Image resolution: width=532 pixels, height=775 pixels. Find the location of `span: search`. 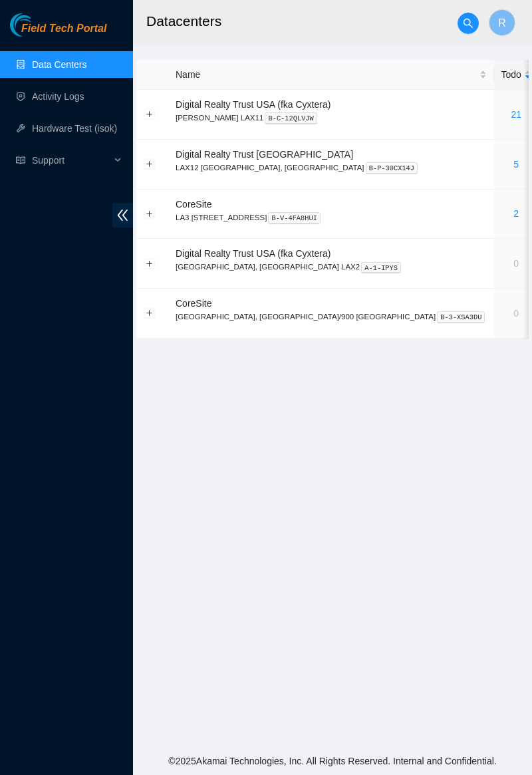

span: search is located at coordinates (469, 23).